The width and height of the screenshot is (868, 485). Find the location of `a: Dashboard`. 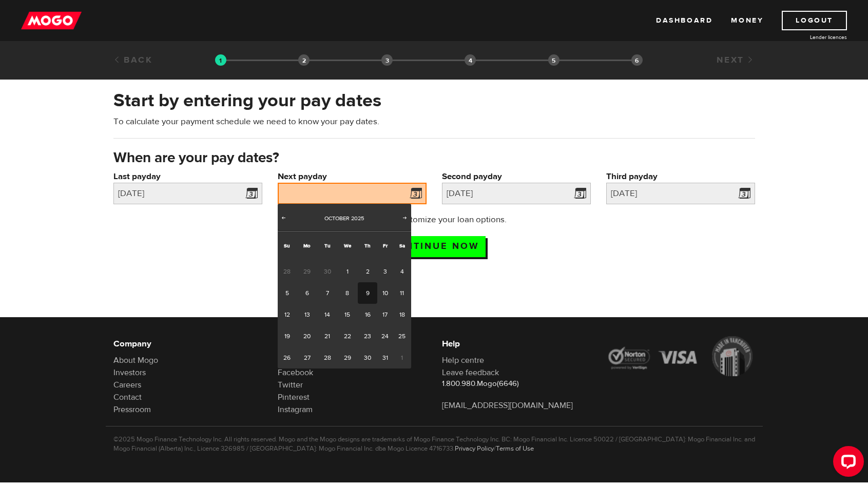

a: Dashboard is located at coordinates (684, 21).